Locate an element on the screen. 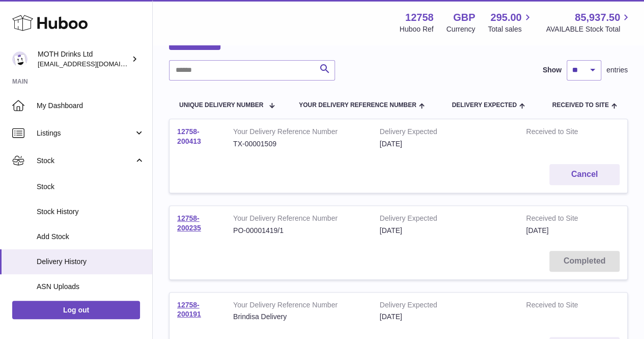  strong: 12758 is located at coordinates (419, 17).